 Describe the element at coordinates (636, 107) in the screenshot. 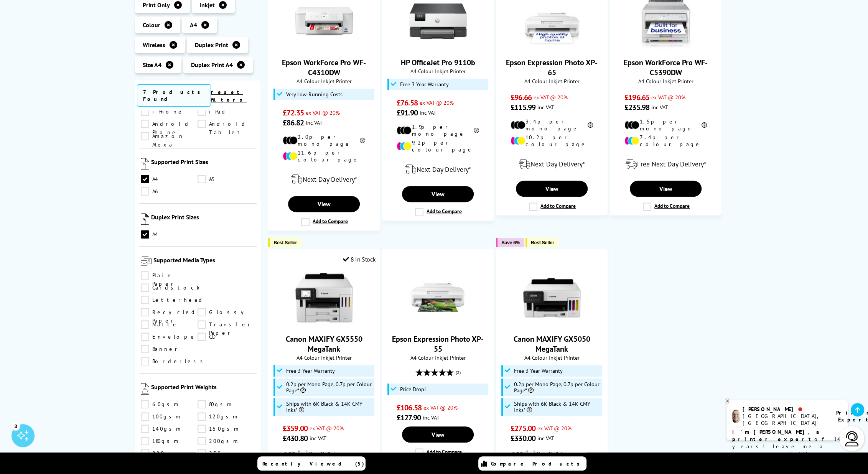

I see `span: £235.98` at that location.